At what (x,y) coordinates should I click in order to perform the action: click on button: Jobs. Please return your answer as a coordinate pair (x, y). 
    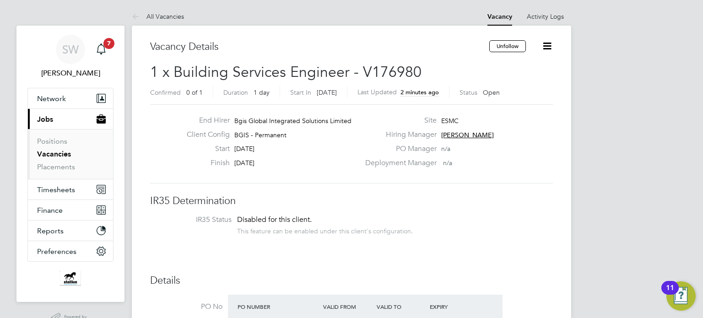
    Looking at the image, I should click on (70, 119).